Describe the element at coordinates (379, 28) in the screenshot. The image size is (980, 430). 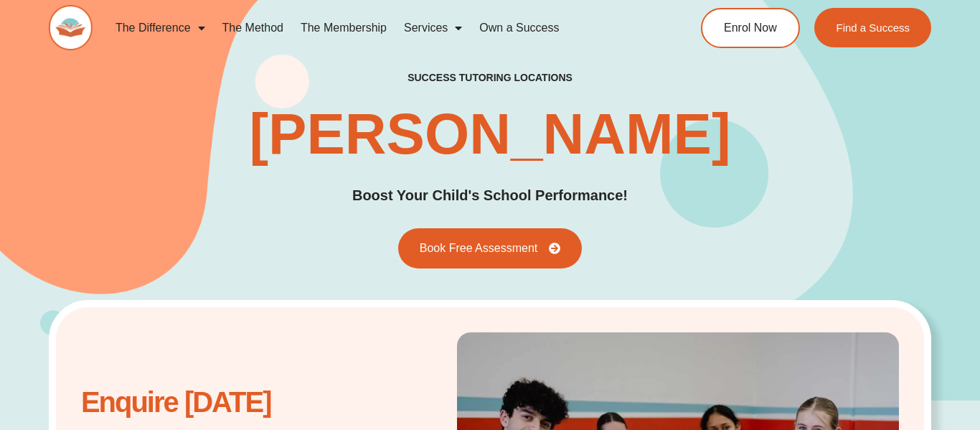
I see `nav: Menu` at that location.